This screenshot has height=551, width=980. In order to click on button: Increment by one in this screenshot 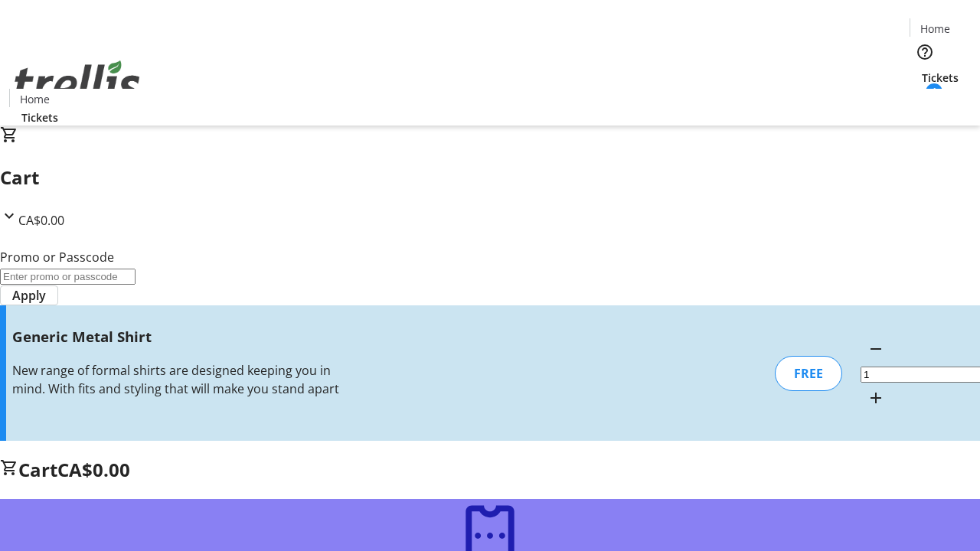, I will do `click(876, 398)`.